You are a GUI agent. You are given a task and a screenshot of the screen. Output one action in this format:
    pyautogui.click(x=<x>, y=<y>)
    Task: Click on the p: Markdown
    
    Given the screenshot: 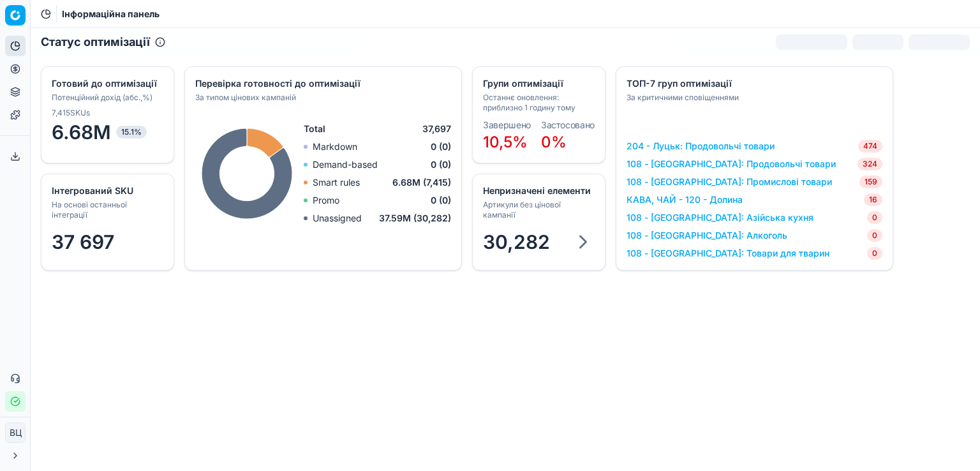 What is the action you would take?
    pyautogui.click(x=335, y=147)
    